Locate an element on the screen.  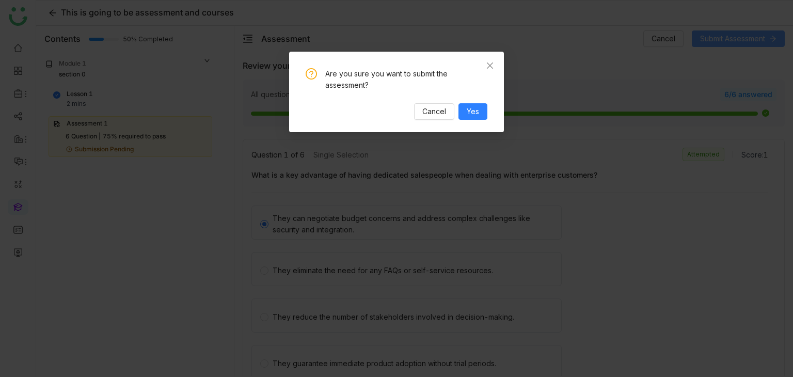
div: Are you sure you want to submit the assessment? is located at coordinates (406, 79).